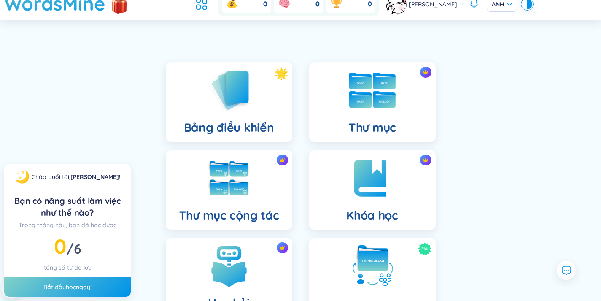 The image size is (601, 301). Describe the element at coordinates (84, 287) in the screenshot. I see `font: ngay!` at that location.